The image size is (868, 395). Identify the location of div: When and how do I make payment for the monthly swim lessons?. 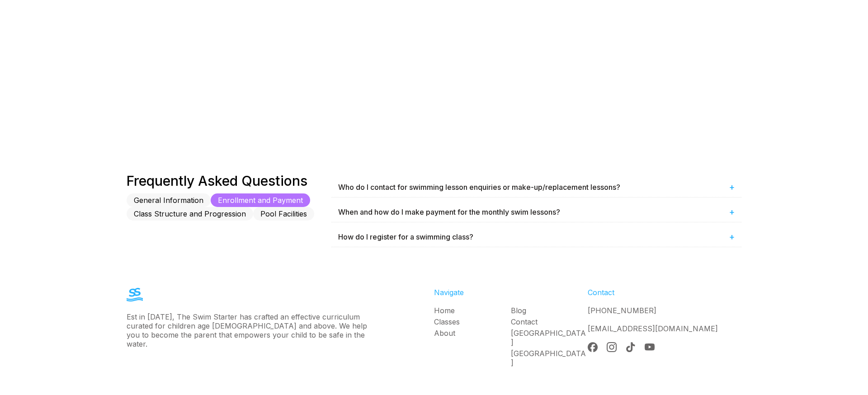
(536, 212).